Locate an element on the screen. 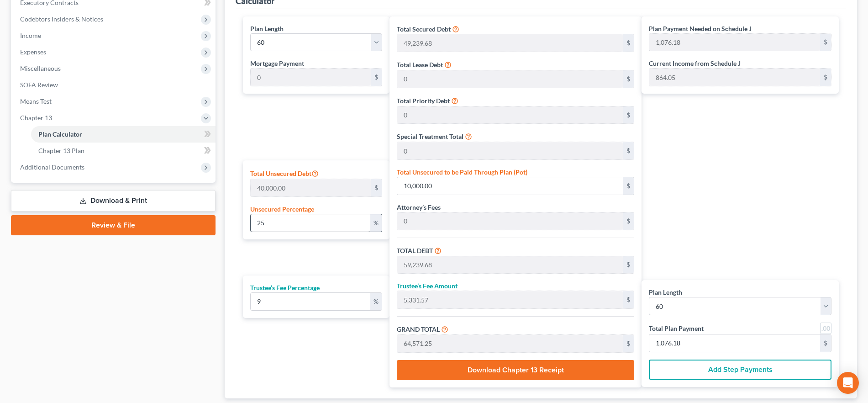 The image size is (868, 403). label: Unsecured Percentage is located at coordinates (282, 209).